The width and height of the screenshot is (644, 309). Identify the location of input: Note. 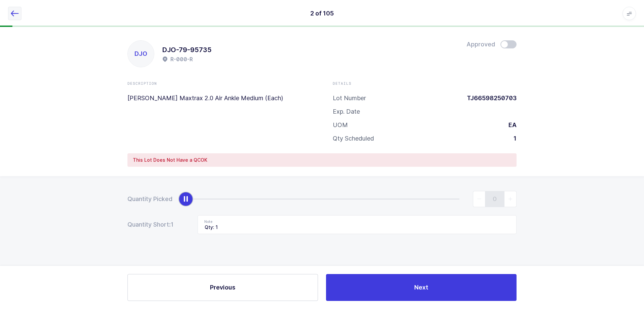
(357, 225).